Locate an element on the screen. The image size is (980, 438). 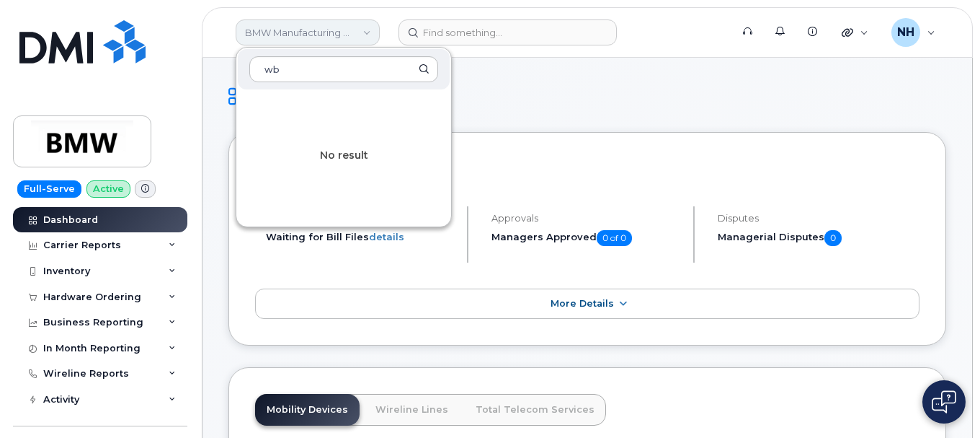
a: Wireline Lines is located at coordinates (411, 410).